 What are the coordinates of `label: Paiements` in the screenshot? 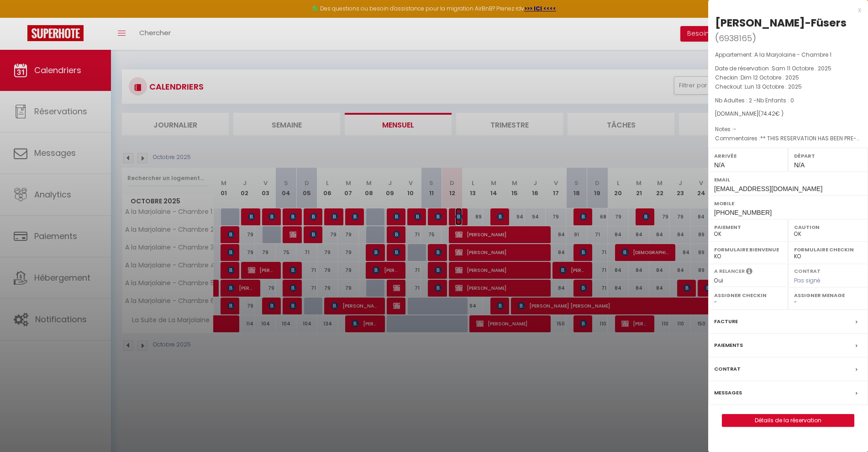 It's located at (728, 345).